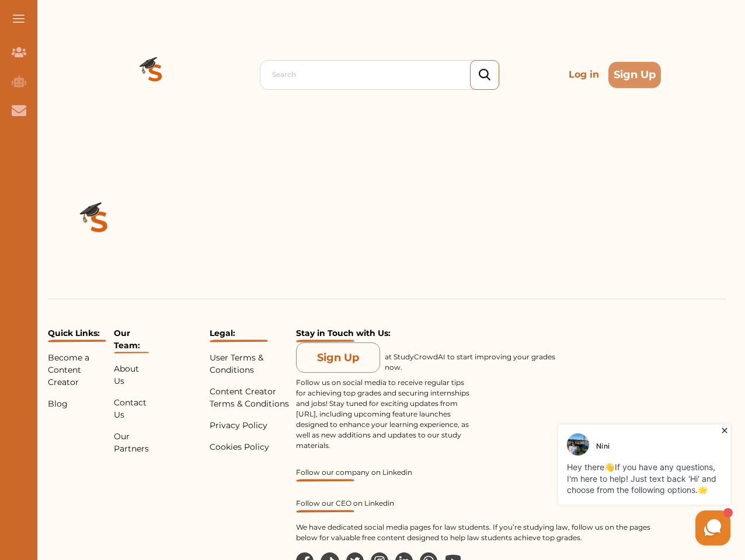 The height and width of the screenshot is (560, 745). I want to click on p: Stay in Touch with Us:, so click(473, 335).